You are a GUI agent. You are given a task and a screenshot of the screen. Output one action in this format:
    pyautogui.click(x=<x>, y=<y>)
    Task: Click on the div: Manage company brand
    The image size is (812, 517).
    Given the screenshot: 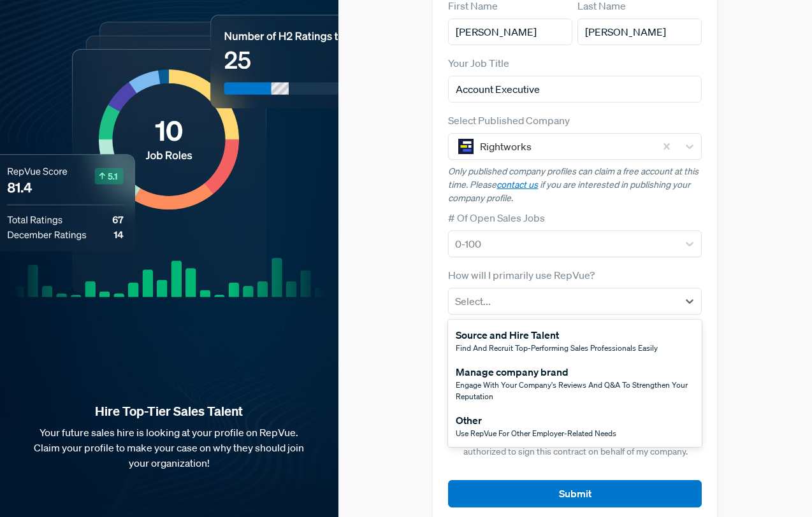 What is the action you would take?
    pyautogui.click(x=575, y=372)
    